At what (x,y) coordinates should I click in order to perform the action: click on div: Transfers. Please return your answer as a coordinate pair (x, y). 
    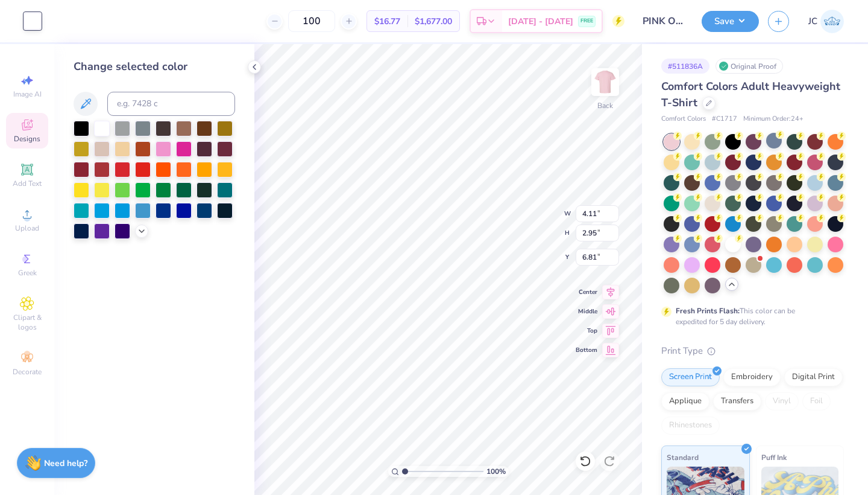
    Looking at the image, I should click on (737, 401).